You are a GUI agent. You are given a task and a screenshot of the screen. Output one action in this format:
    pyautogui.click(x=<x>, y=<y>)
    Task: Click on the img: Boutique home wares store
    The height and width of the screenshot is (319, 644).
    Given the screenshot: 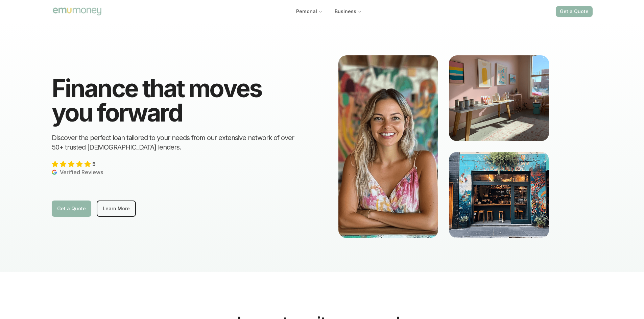 What is the action you would take?
    pyautogui.click(x=499, y=98)
    